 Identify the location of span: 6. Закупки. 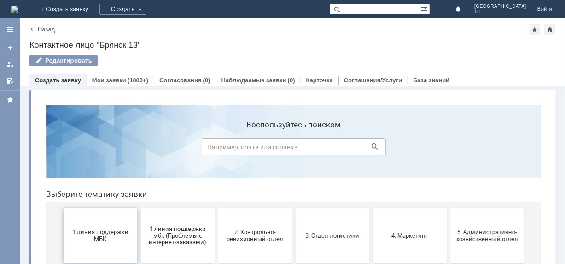
(62, 196).